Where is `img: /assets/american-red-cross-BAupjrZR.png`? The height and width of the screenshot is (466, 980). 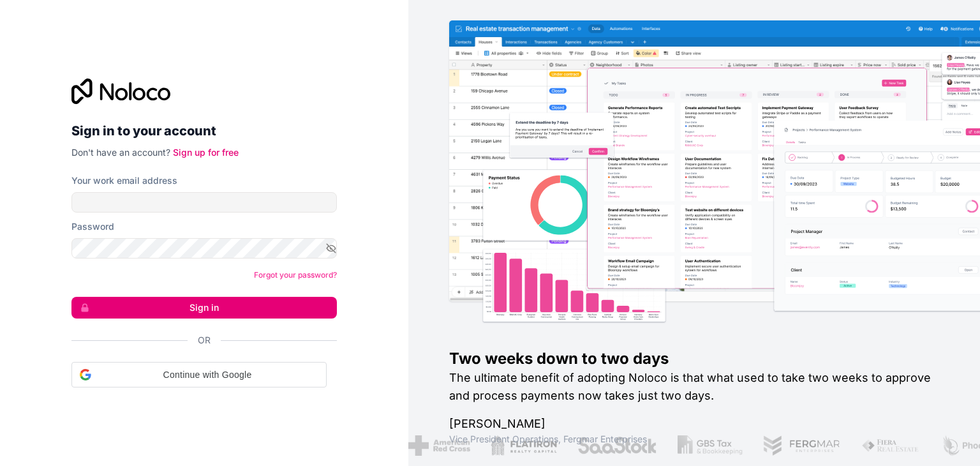
img: /assets/american-red-cross-BAupjrZR.png is located at coordinates (439, 445).